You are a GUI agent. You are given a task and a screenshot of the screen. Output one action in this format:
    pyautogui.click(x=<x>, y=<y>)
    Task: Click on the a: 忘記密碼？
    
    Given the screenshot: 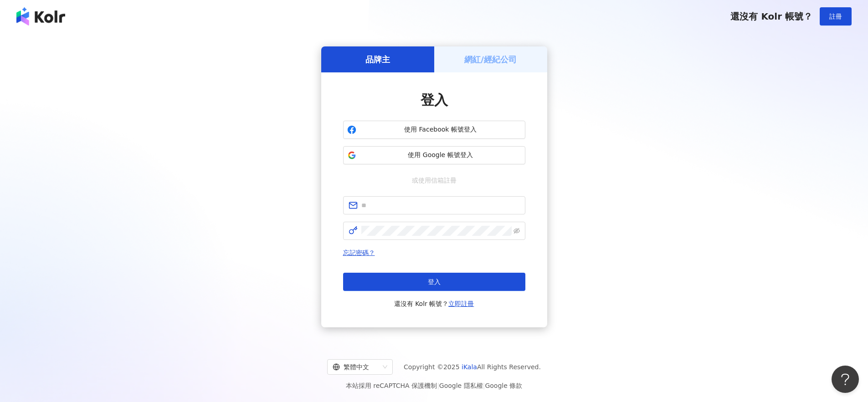 What is the action you would take?
    pyautogui.click(x=359, y=253)
    